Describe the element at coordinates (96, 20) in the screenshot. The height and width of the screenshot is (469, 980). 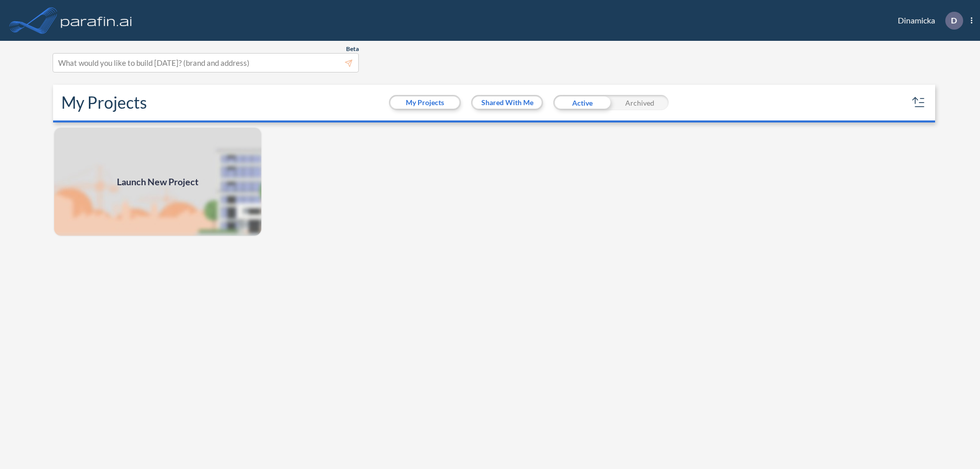
I see `img: logo` at that location.